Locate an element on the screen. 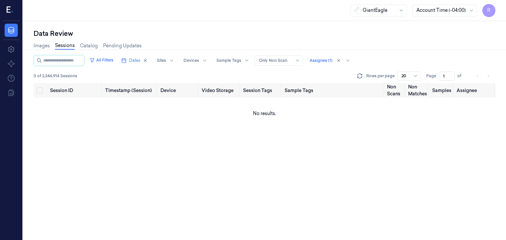  p: Rows per page is located at coordinates (380, 76).